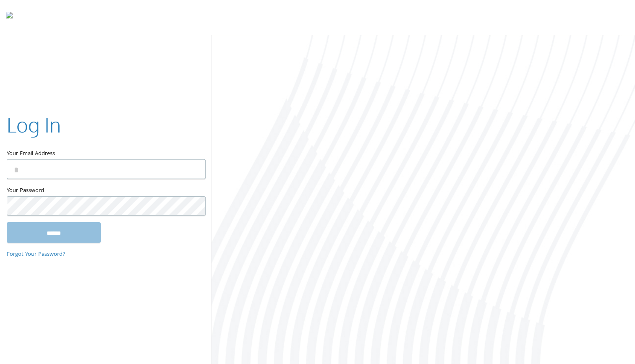  What do you see at coordinates (36, 255) in the screenshot?
I see `a: Forgot Your Password?` at bounding box center [36, 255].